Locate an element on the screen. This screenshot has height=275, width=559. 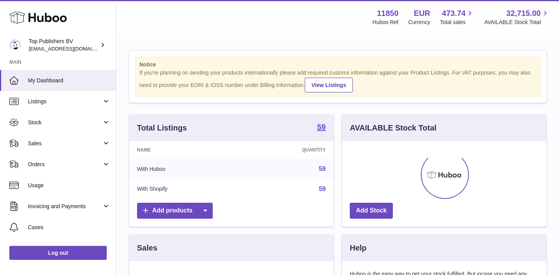
div: Top Publishers BV is located at coordinates (64, 45).